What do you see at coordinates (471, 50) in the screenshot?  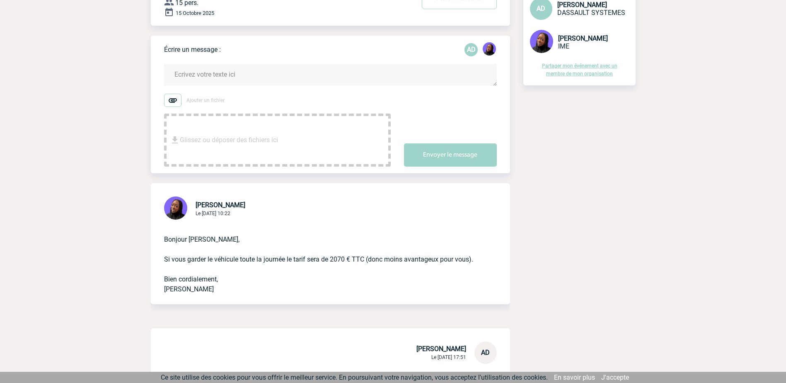 I see `div: Anne-Catherine DELECROIX` at bounding box center [471, 50].